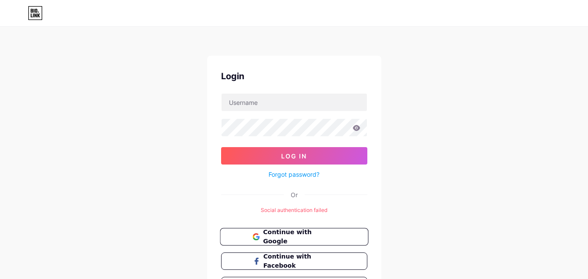 The width and height of the screenshot is (588, 279). I want to click on a: Forgot password?, so click(294, 174).